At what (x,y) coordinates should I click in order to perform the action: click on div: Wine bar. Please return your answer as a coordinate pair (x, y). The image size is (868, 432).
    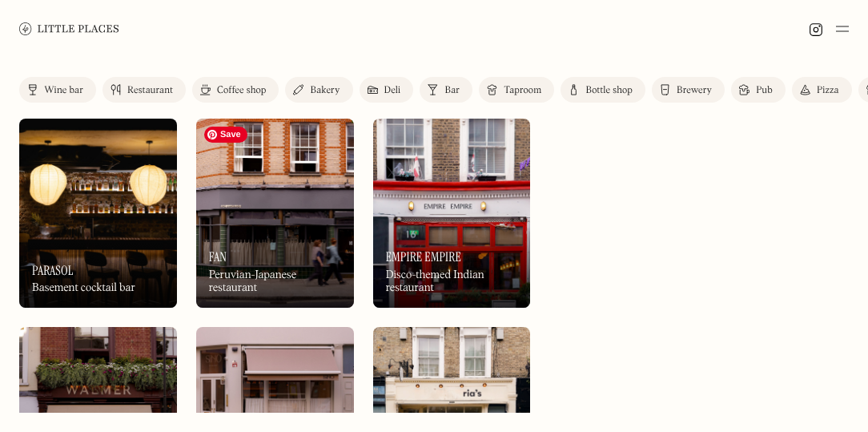
    Looking at the image, I should click on (64, 90).